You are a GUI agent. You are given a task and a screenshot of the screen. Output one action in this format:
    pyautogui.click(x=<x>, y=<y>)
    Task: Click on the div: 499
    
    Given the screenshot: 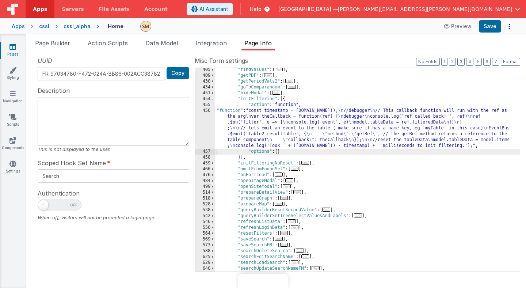 What is the action you would take?
    pyautogui.click(x=205, y=187)
    